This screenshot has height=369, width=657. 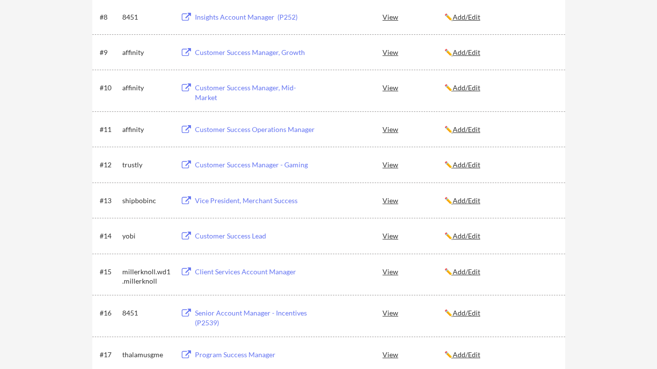 What do you see at coordinates (256, 130) in the screenshot?
I see `div: Customer Success Operations Manager` at bounding box center [256, 130].